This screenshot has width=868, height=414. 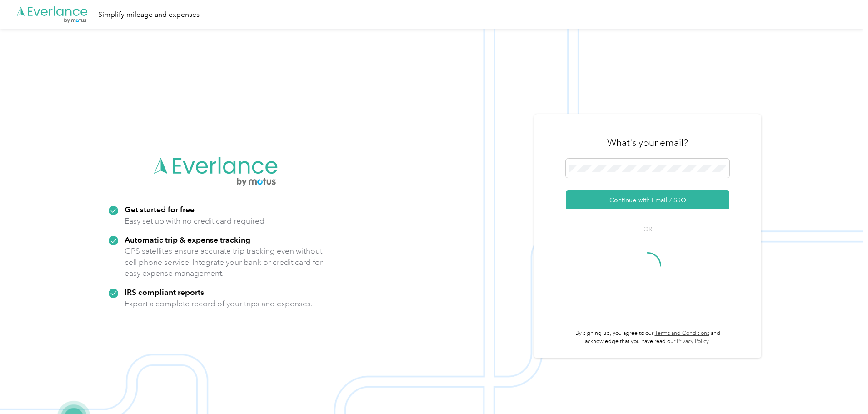 I want to click on strong: Get started for free, so click(x=159, y=209).